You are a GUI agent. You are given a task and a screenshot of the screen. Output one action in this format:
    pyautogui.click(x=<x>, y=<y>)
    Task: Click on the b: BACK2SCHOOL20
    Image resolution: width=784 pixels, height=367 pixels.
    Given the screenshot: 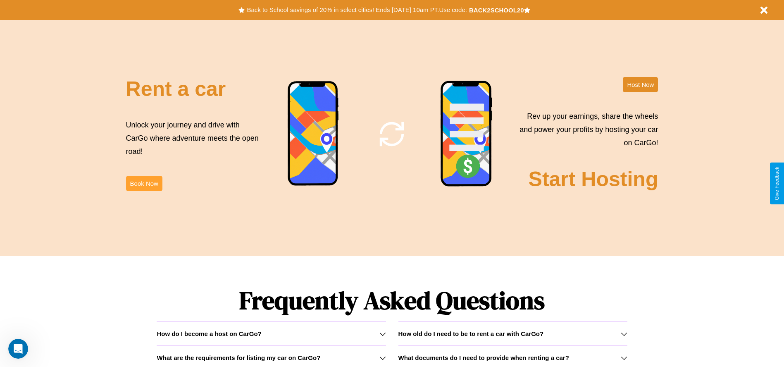 What is the action you would take?
    pyautogui.click(x=497, y=10)
    